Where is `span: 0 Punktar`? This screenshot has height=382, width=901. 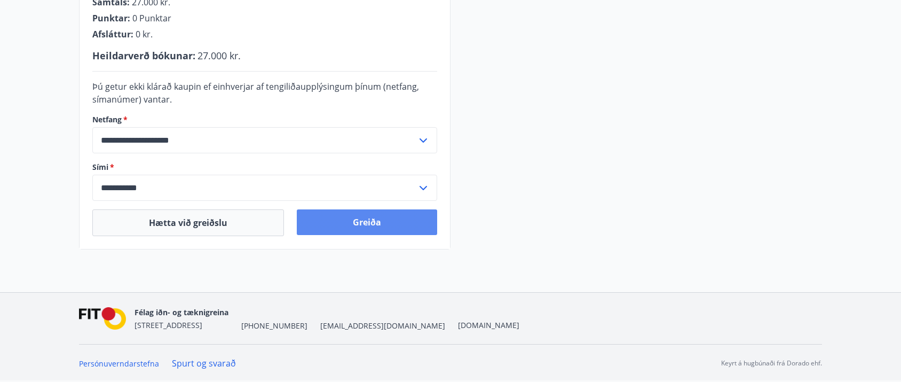
span: 0 Punktar is located at coordinates (152, 18).